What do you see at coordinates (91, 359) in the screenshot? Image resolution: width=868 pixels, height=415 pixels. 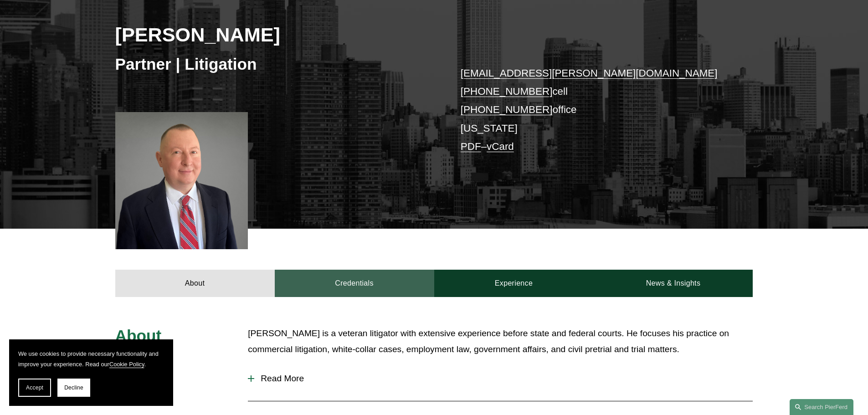 I see `p: We use cookies to provide necessary functionality and improve your experience. Read our .` at bounding box center [91, 359].